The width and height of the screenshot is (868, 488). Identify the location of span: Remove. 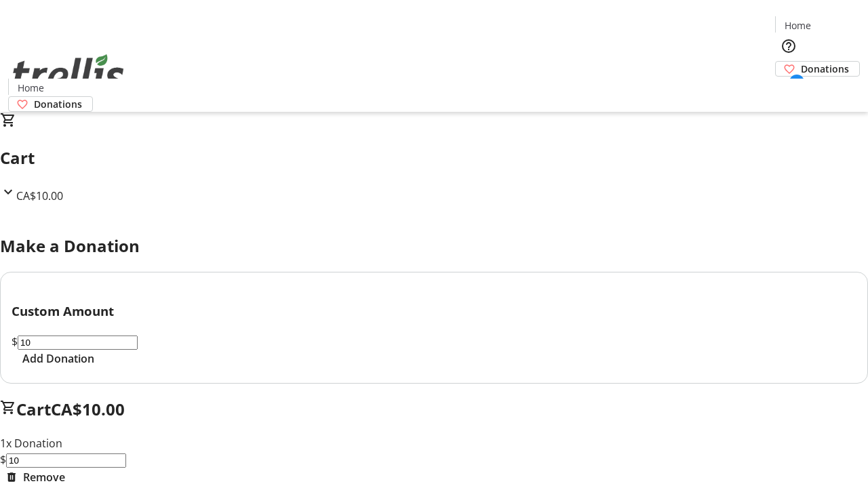
(44, 478).